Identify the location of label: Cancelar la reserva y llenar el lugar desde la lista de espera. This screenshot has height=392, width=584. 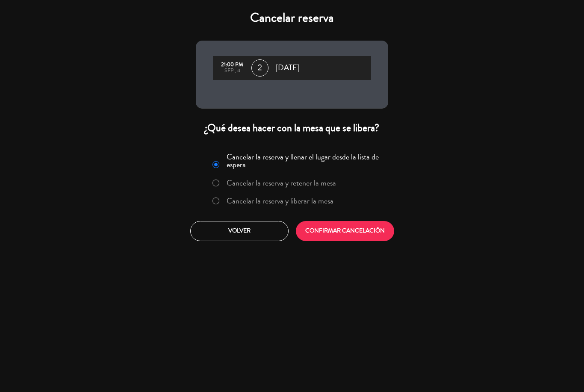
(305, 161).